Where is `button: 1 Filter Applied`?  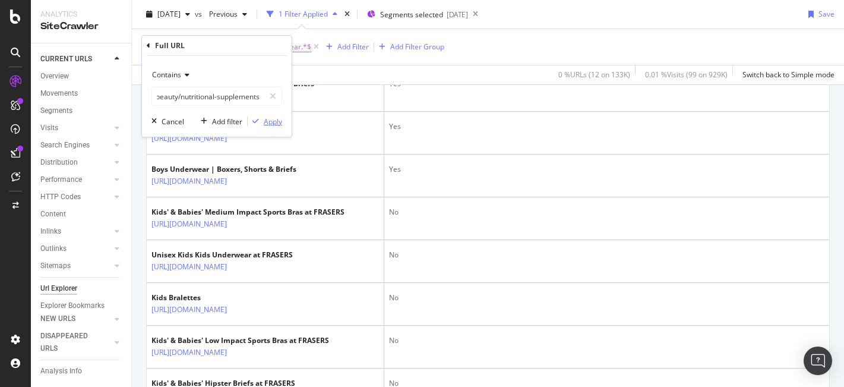 button: 1 Filter Applied is located at coordinates (302, 14).